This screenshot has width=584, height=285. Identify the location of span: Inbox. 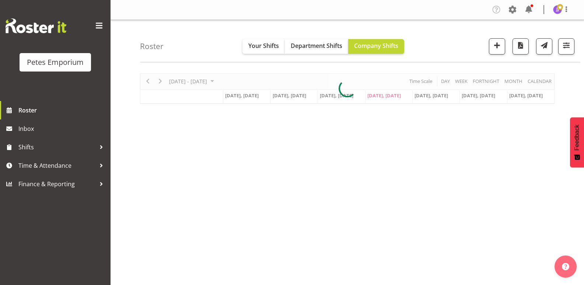
(63, 129).